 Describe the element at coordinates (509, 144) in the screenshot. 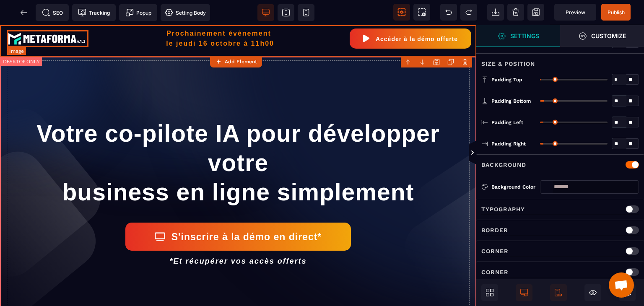

I see `span: Padding Right` at that location.